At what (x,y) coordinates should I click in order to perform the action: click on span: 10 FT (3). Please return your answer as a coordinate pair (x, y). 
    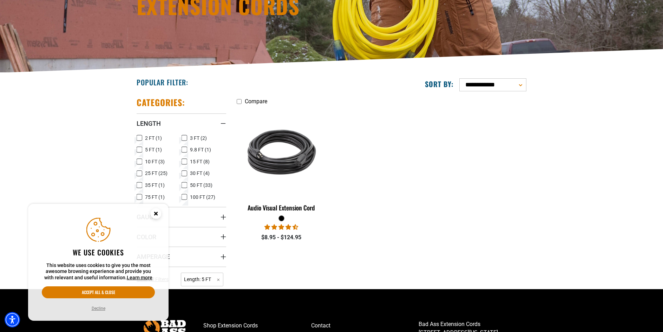
    Looking at the image, I should click on (155, 162).